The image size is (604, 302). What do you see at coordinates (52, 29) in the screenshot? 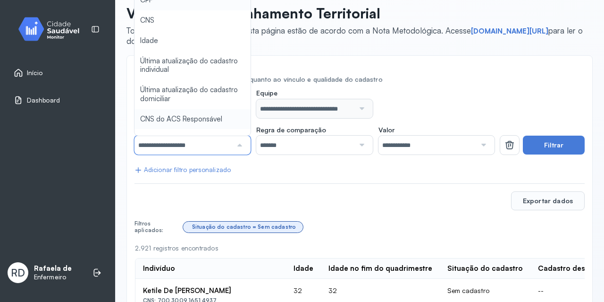
I see `img: monitor.svg` at bounding box center [52, 29].